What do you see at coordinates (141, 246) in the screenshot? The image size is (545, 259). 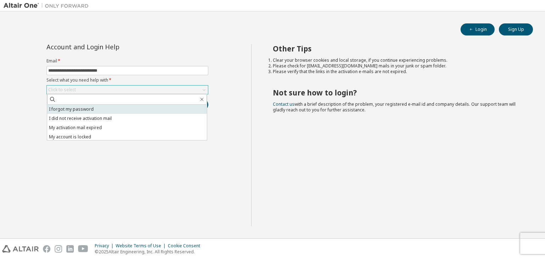 I see `div: Website Terms of Use` at bounding box center [141, 246].